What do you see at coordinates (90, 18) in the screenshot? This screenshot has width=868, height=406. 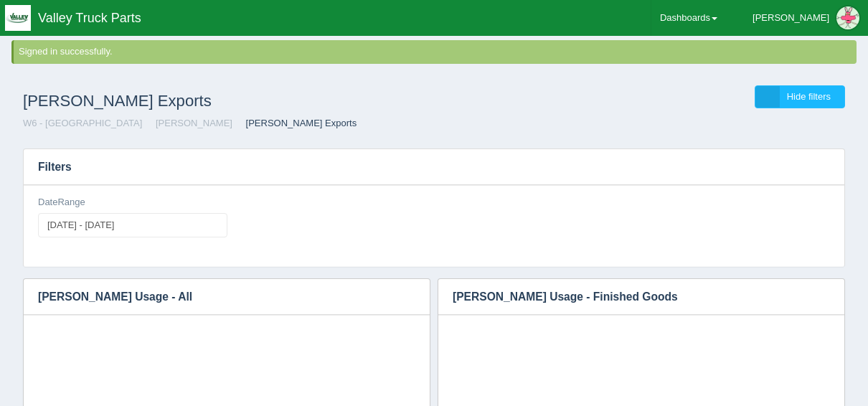 I see `span: Valley Truck Parts` at bounding box center [90, 18].